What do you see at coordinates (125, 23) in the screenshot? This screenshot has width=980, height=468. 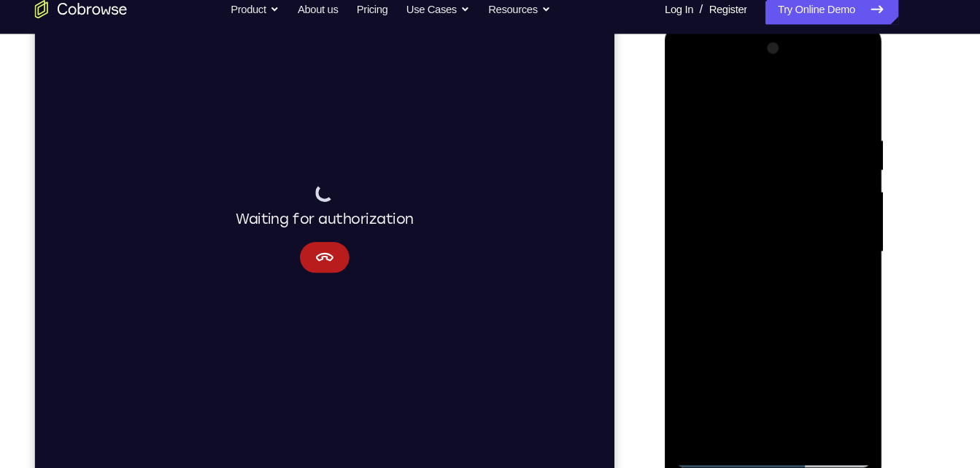 I see `a: Go to the home page` at bounding box center [125, 23].